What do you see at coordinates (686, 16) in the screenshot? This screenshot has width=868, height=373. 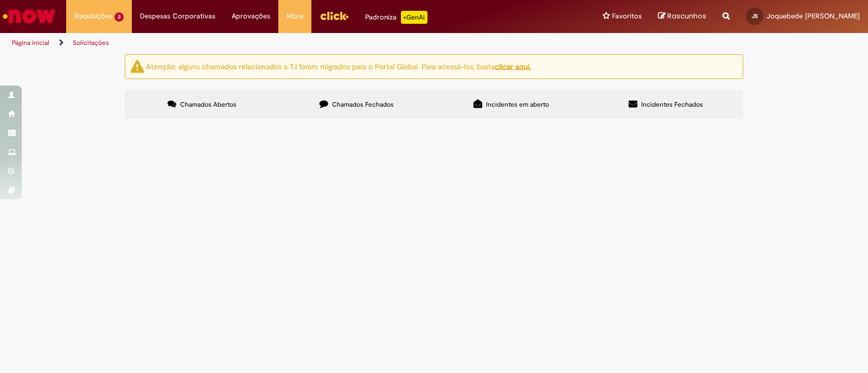 I see `span: Rascunhos` at bounding box center [686, 16].